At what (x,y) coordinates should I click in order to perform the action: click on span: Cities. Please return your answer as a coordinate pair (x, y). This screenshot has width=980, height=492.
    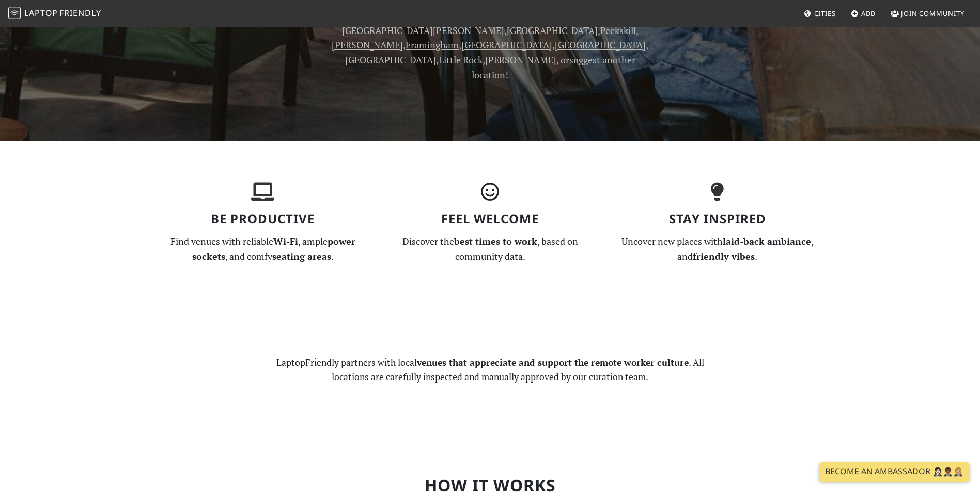
    Looking at the image, I should click on (824, 14).